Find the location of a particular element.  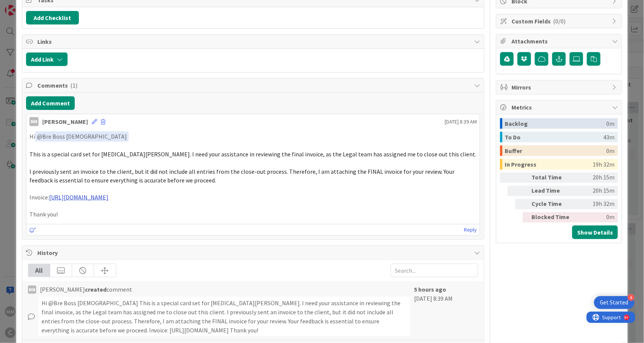

div: Get Started is located at coordinates (614, 302).